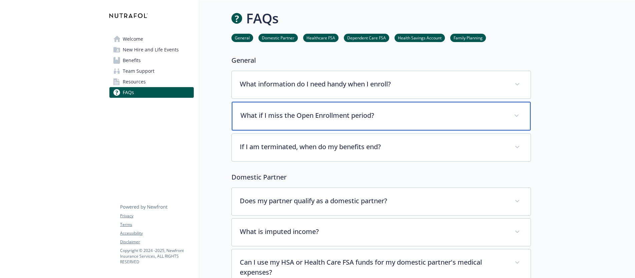 The height and width of the screenshot is (278, 635). Describe the element at coordinates (373, 147) in the screenshot. I see `p: If I am terminated, when do my benefits end?` at that location.